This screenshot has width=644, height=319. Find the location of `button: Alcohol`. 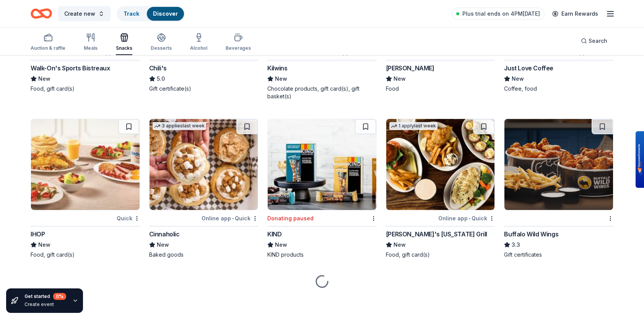

button: Alcohol is located at coordinates (199, 43).